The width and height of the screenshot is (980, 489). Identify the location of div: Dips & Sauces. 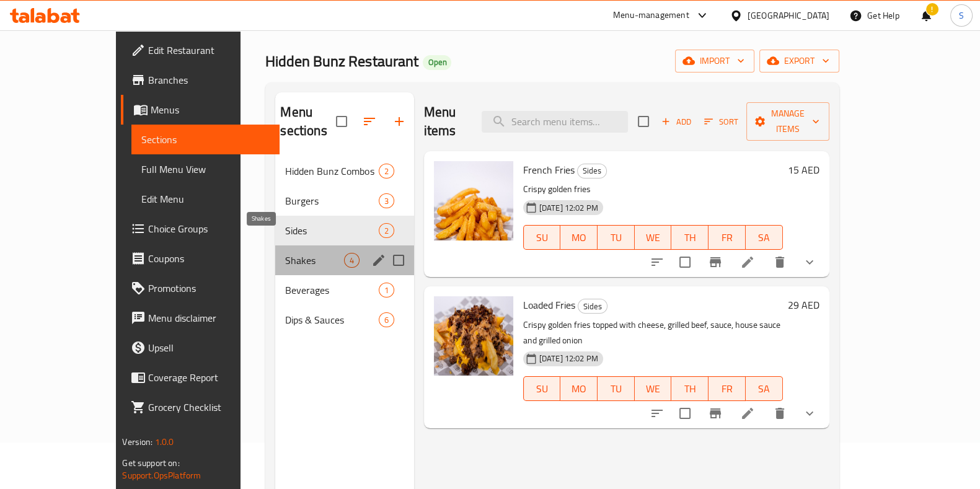
(332, 319).